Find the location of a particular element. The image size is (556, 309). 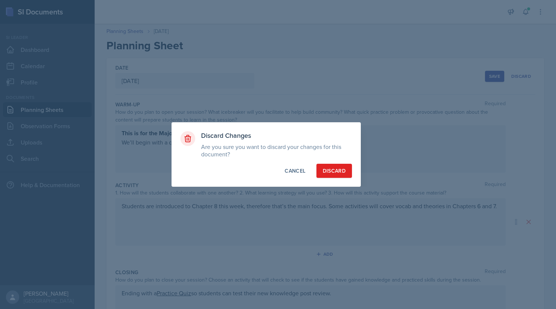

div: Cancel is located at coordinates (295, 171).